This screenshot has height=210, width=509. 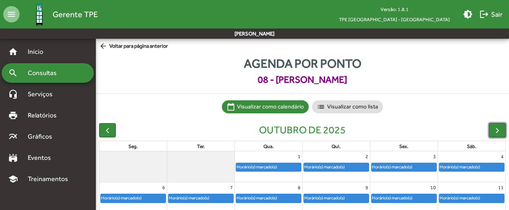 I want to click on mat-icon: menu, so click(x=11, y=14).